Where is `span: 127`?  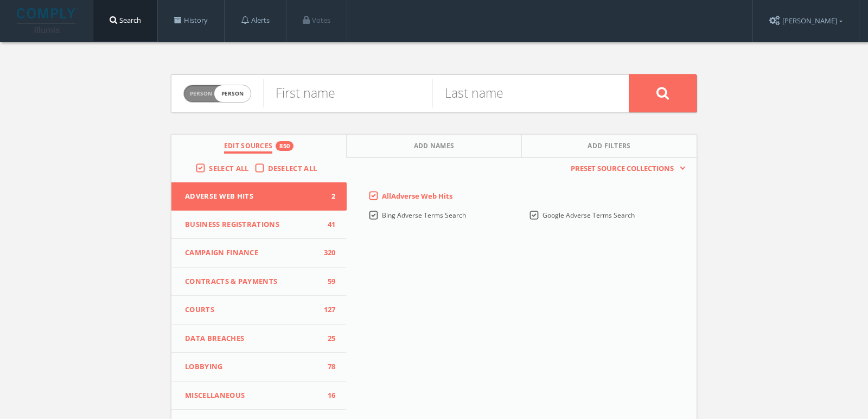 span: 127 is located at coordinates (328, 310).